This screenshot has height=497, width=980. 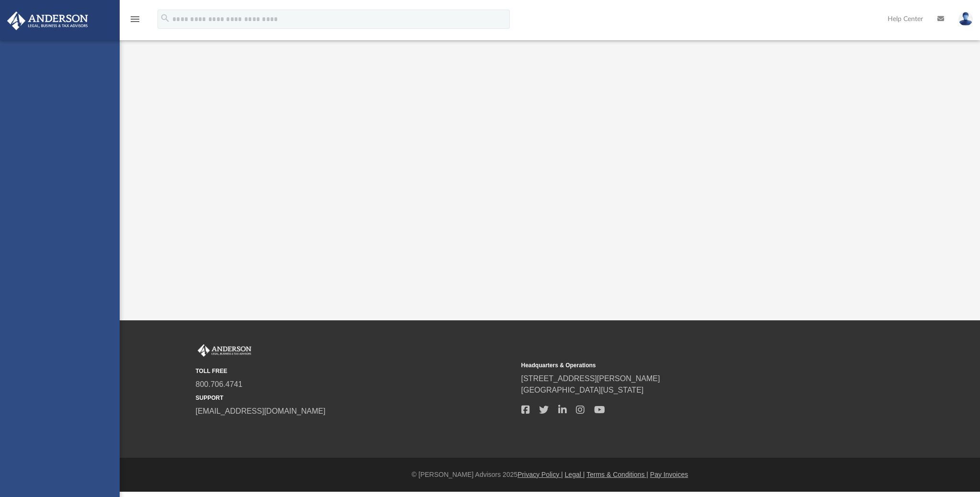 I want to click on a: Privacy Policy |, so click(x=540, y=474).